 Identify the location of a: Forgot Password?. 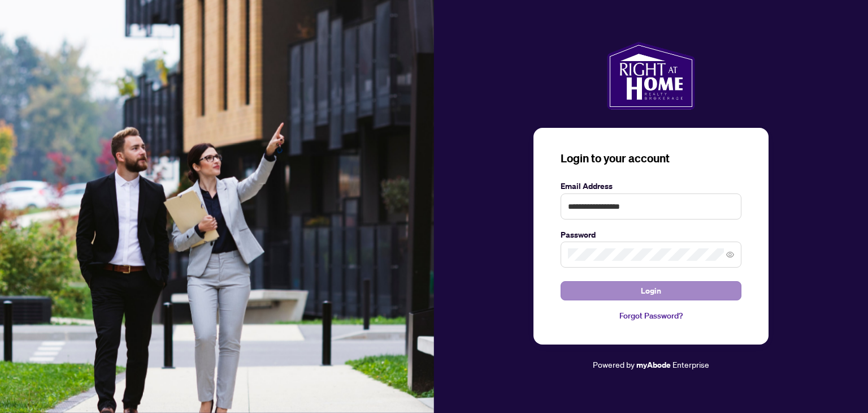
(651, 316).